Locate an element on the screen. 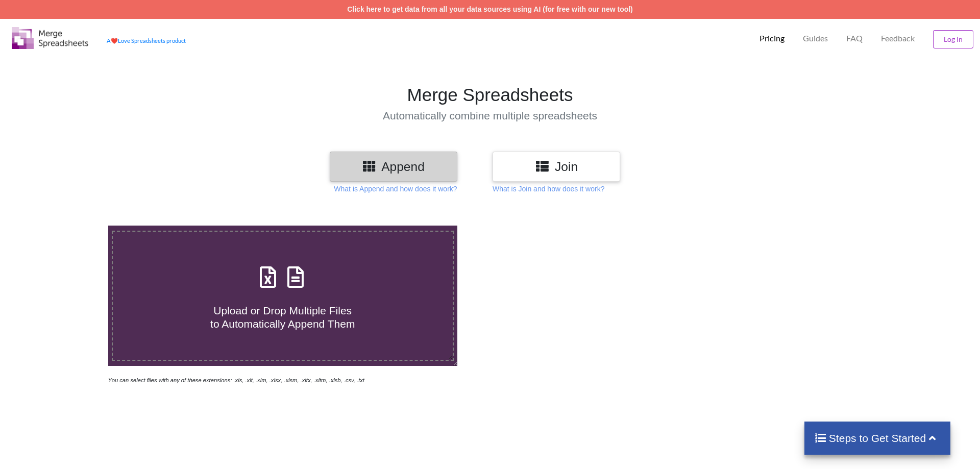 The image size is (980, 469). button: Log In is located at coordinates (953, 39).